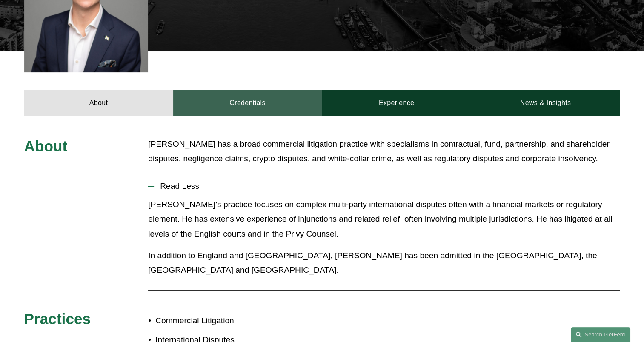  Describe the element at coordinates (545, 102) in the screenshot. I see `a: News & Insights` at that location.